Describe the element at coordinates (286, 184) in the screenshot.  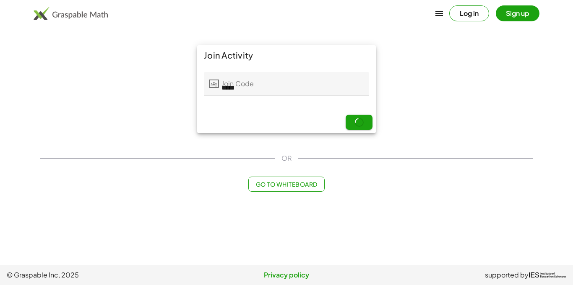
I see `button: Go to Whiteboard` at that location.